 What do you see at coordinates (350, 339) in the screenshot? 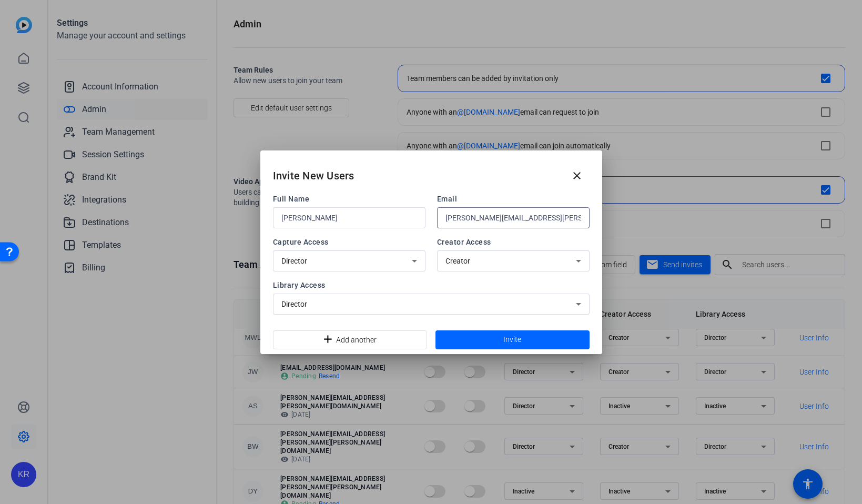
I see `button: Add another` at bounding box center [350, 339].